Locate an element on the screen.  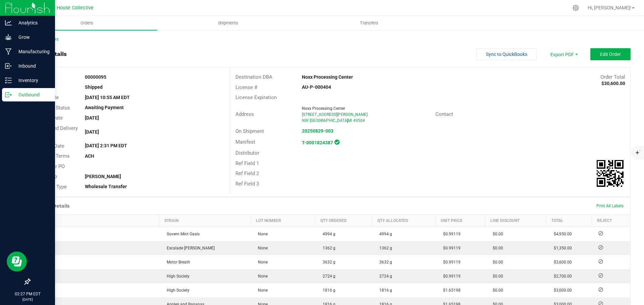
span: Noxx Processing Center is located at coordinates (324, 109).